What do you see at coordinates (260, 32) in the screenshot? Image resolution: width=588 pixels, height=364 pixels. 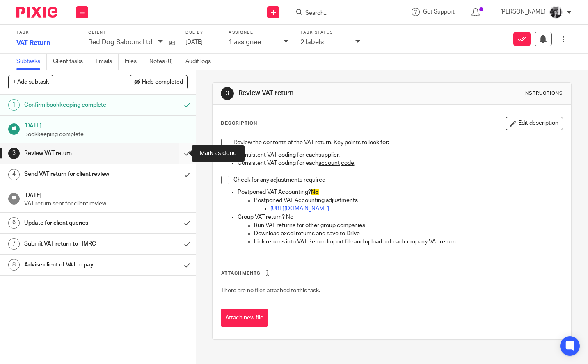 I see `label: Assignee` at bounding box center [260, 32].